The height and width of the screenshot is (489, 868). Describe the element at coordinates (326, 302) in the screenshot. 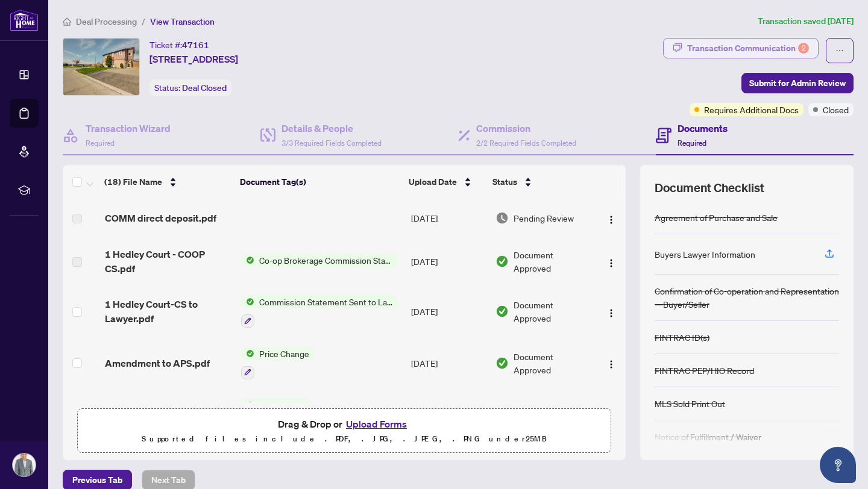

I see `span: Commission Statement Sent to Lawyer` at that location.